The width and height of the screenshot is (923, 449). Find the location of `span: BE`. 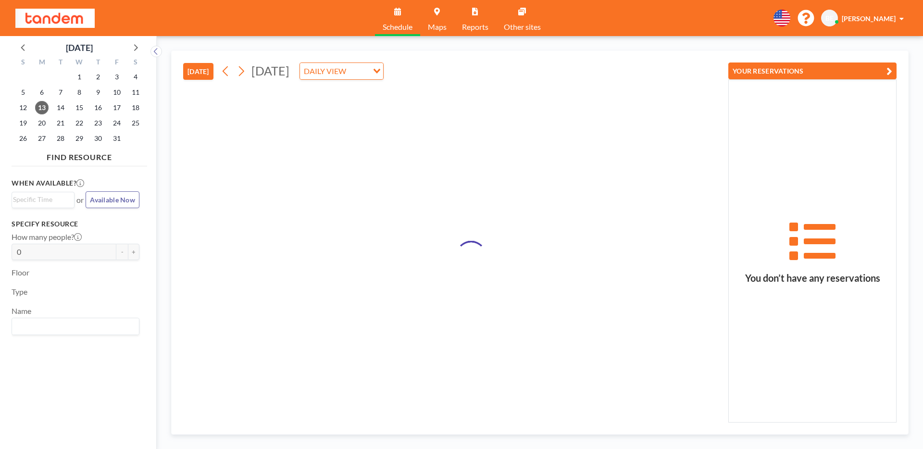

span: BE is located at coordinates (829, 18).